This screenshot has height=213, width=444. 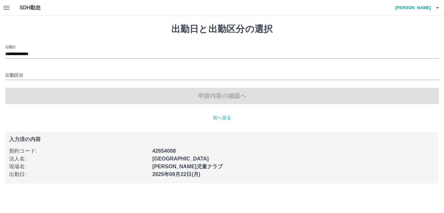 What do you see at coordinates (10, 47) in the screenshot?
I see `label: 出勤日` at bounding box center [10, 47].